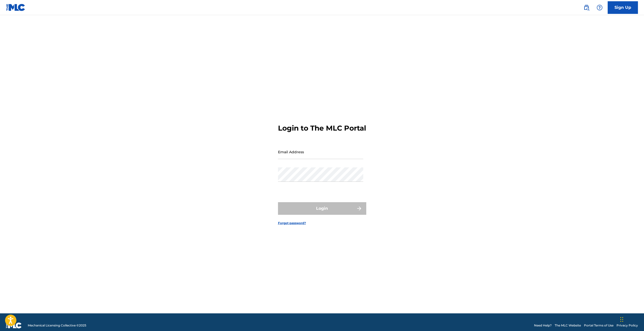 This screenshot has width=644, height=331. What do you see at coordinates (623, 8) in the screenshot?
I see `a: Sign Up` at bounding box center [623, 8].